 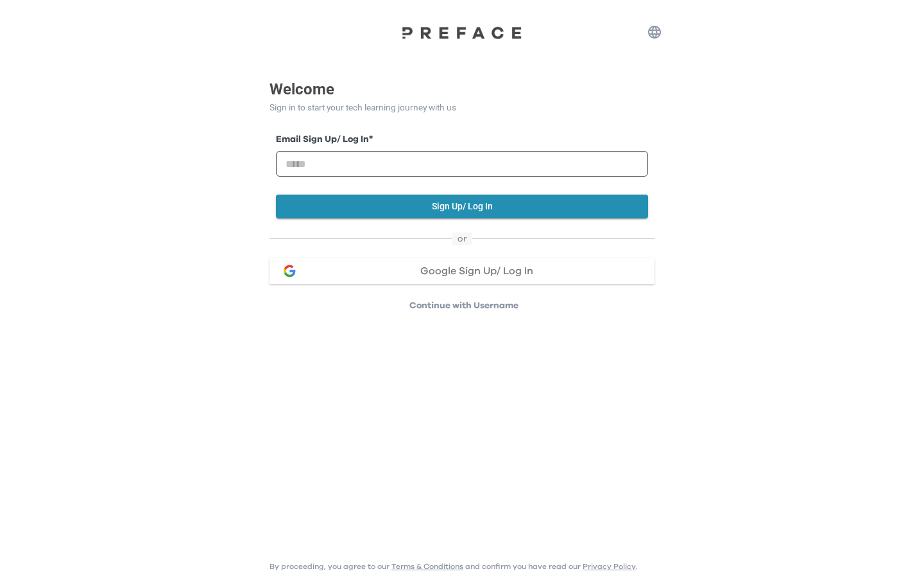 I want to click on a: Privacy Policy, so click(x=609, y=567).